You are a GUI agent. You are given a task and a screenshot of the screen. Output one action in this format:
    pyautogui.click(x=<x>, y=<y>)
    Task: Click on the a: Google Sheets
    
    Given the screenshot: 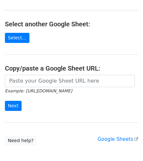 What is the action you would take?
    pyautogui.click(x=117, y=140)
    